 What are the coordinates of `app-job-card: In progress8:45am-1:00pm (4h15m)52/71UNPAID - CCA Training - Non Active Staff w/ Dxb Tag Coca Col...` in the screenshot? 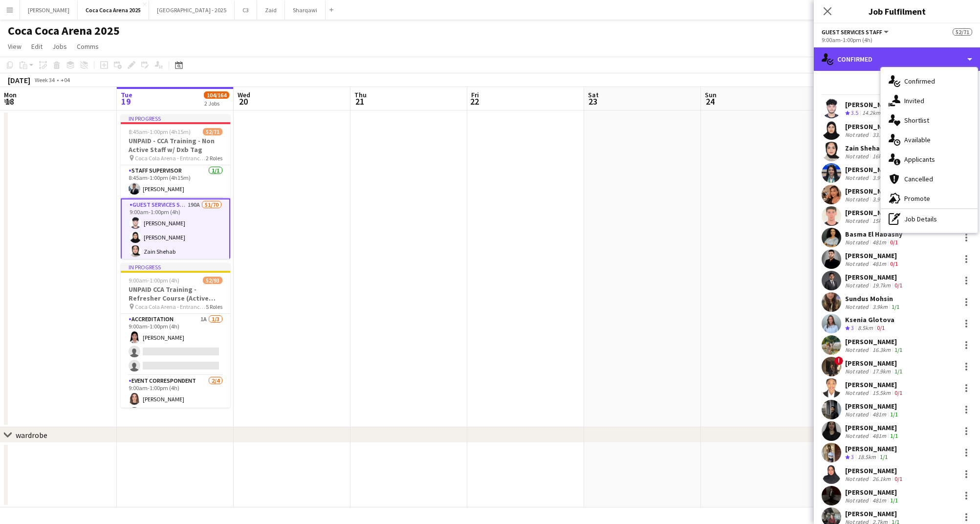 It's located at (175, 187).